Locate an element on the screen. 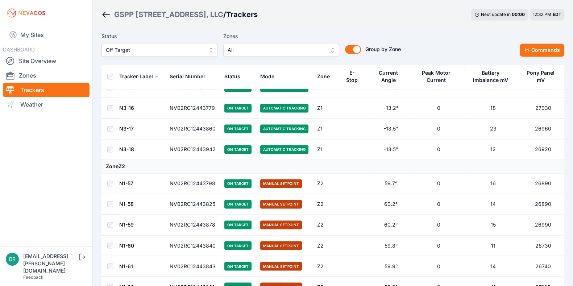 The height and width of the screenshot is (286, 573). span: Next update in is located at coordinates (496, 14).